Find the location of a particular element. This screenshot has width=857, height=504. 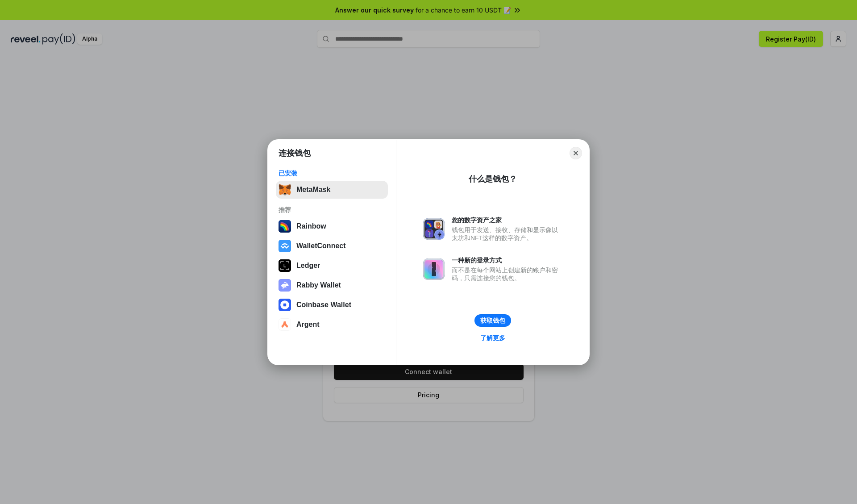

button: Rainbow is located at coordinates (331, 227).